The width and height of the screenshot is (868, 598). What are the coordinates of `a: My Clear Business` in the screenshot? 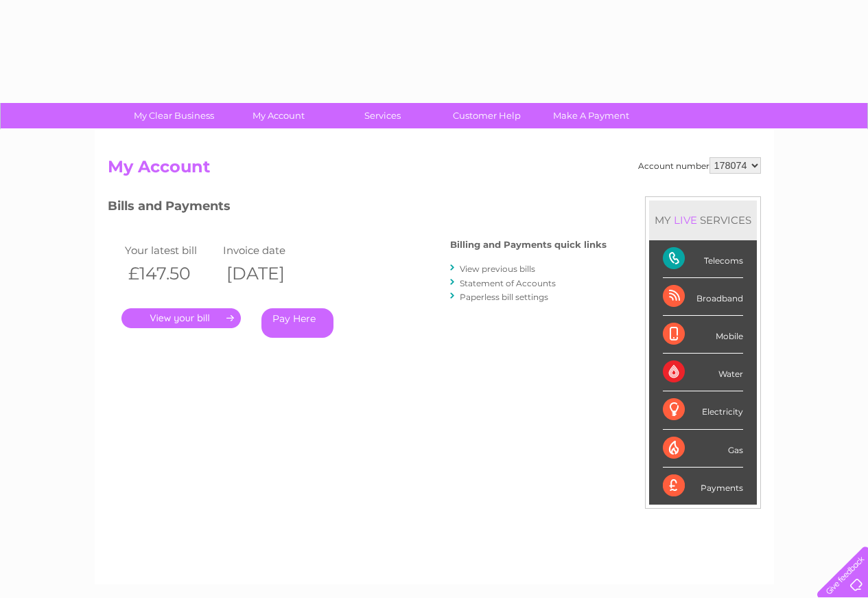 It's located at (174, 115).